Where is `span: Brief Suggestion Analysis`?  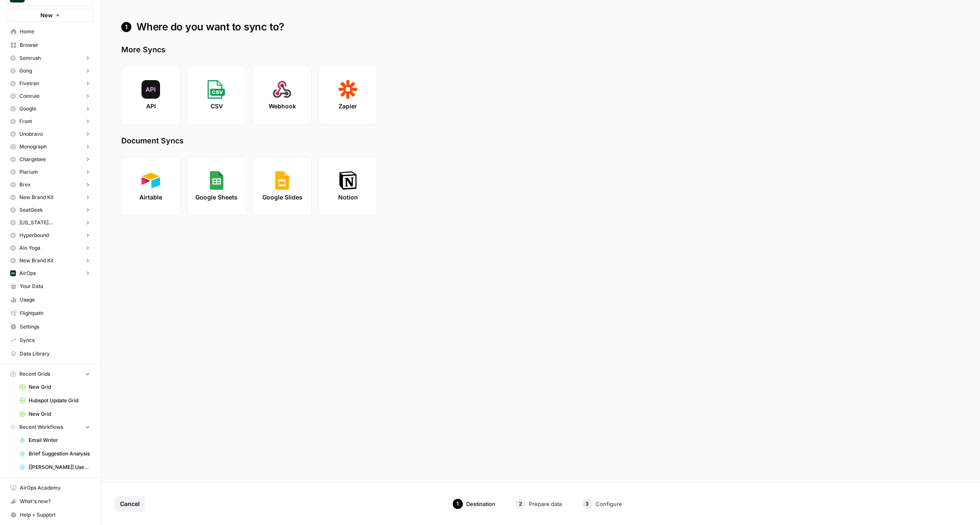
span: Brief Suggestion Analysis is located at coordinates (59, 453).